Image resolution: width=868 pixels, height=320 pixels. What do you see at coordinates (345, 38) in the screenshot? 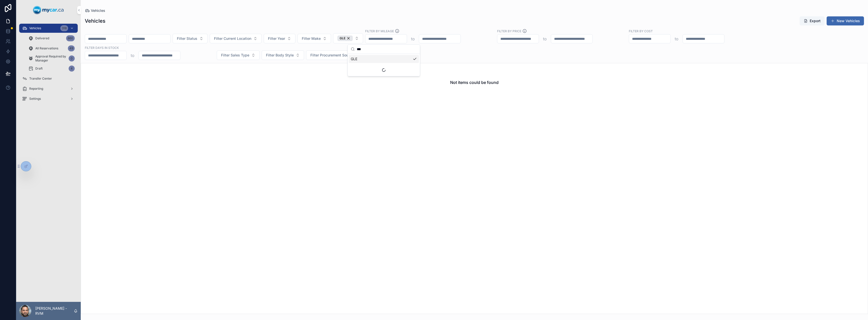
I see `button: Unselect 64` at bounding box center [345, 38].